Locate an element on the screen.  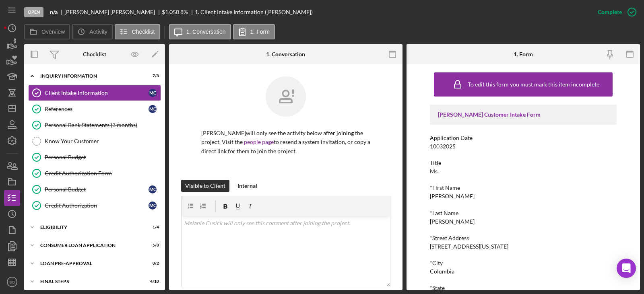
a: Personal BudgetMC is located at coordinates (95, 190).